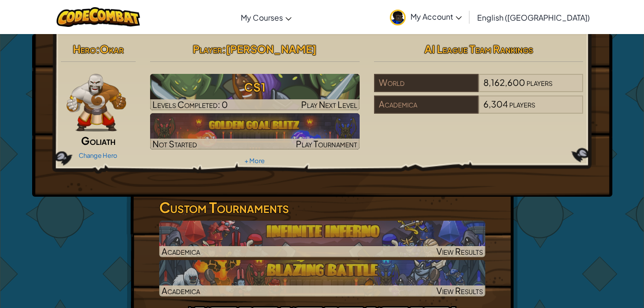 The image size is (644, 308). I want to click on span: AI League Team Rankings, so click(479, 49).